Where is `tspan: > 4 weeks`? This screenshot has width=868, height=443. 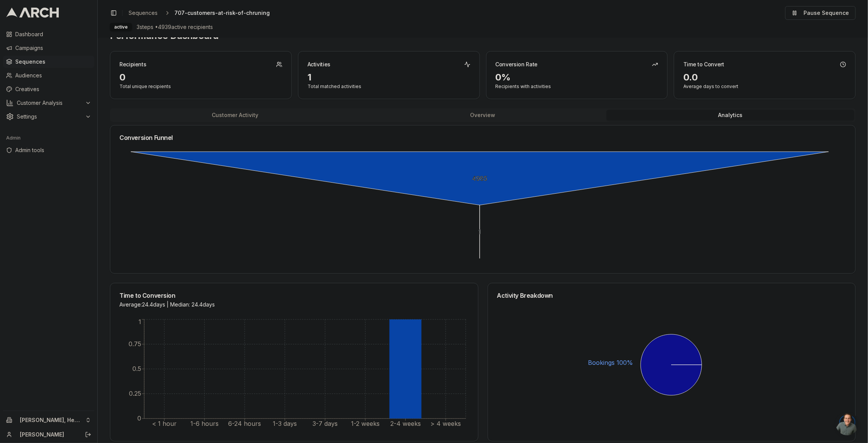 tspan: > 4 weeks is located at coordinates (446, 423).